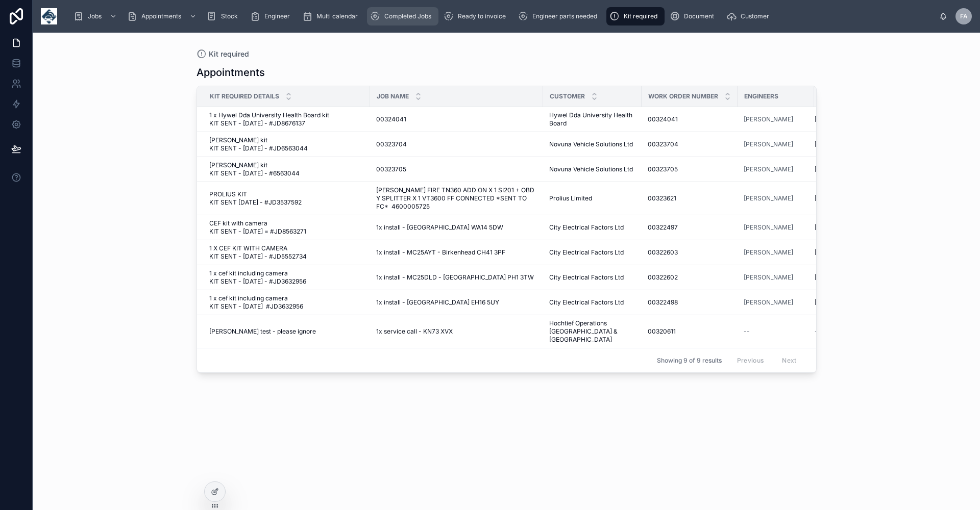 Image resolution: width=980 pixels, height=510 pixels. Describe the element at coordinates (332, 17) in the screenshot. I see `a: Multi calendar` at that location.